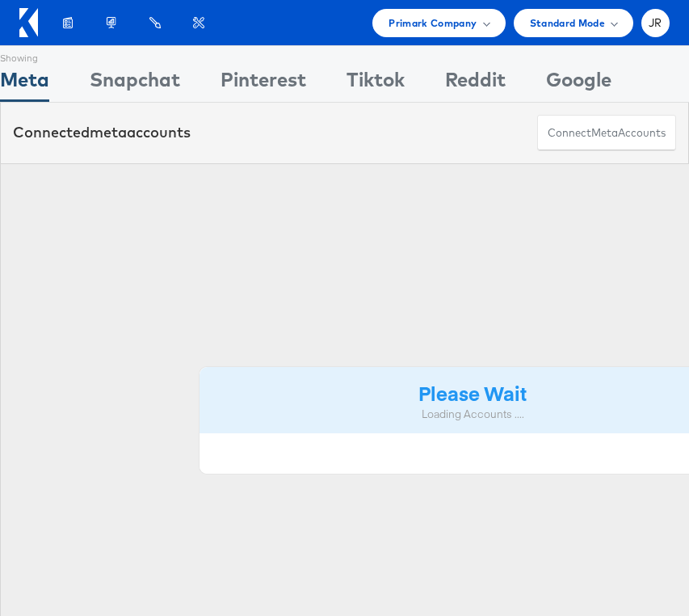 The height and width of the screenshot is (616, 689). What do you see at coordinates (475, 83) in the screenshot?
I see `div: Reddit` at bounding box center [475, 83].